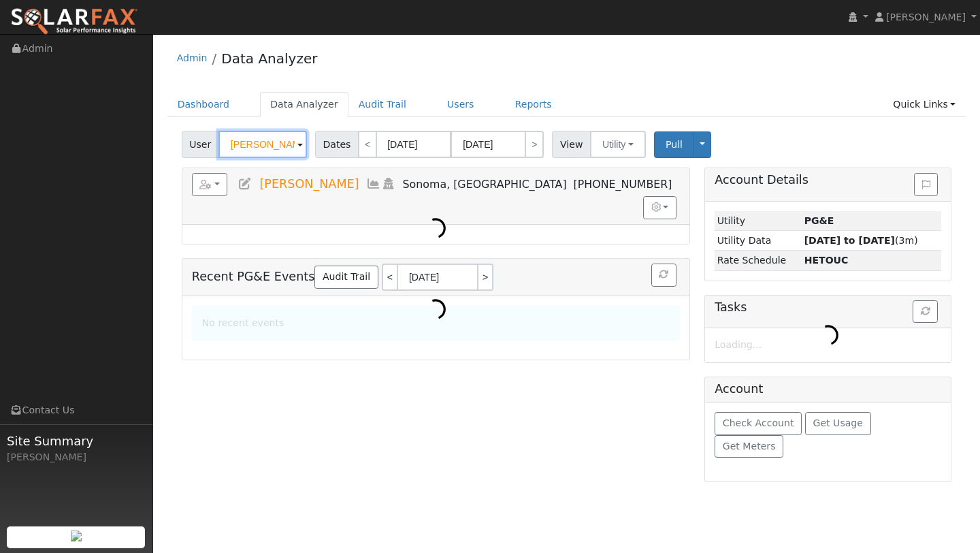 The height and width of the screenshot is (553, 980). I want to click on button: Get Meters, so click(749, 447).